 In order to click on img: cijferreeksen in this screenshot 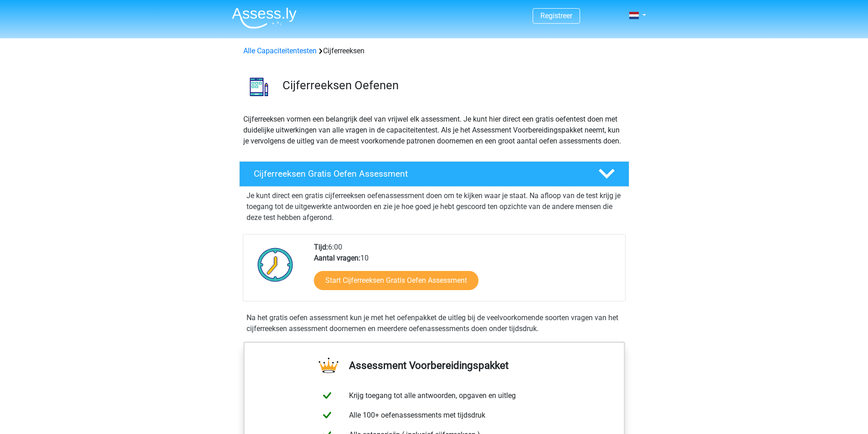, I will do `click(258, 86)`.